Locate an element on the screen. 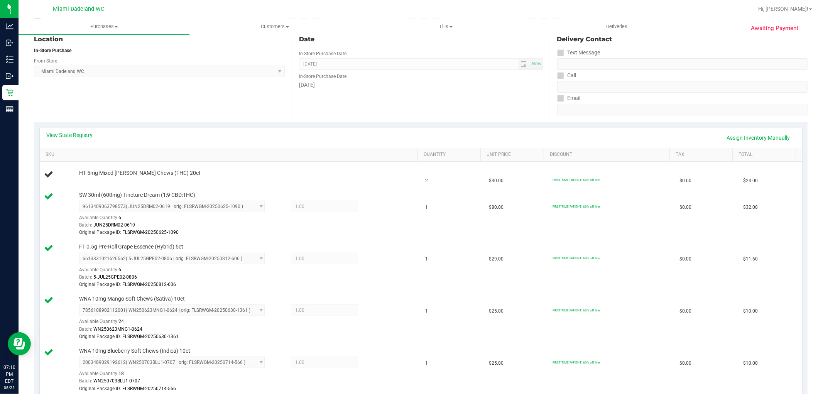 This screenshot has height=394, width=823. span: Deliveries is located at coordinates (617, 27).